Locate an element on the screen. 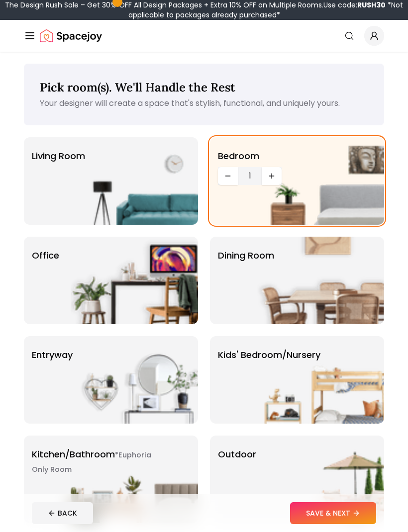 The image size is (408, 532). img: entryway is located at coordinates (134, 380).